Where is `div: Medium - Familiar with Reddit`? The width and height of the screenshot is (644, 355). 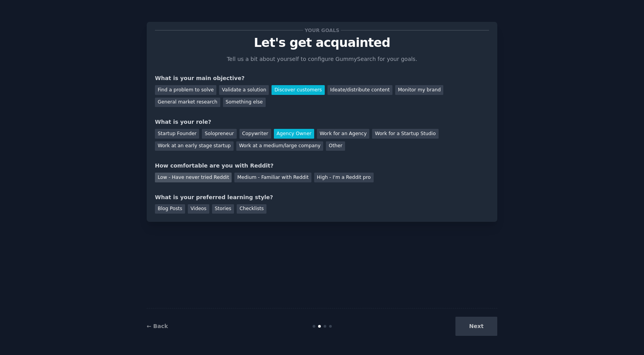 div: Medium - Familiar with Reddit is located at coordinates (272, 178).